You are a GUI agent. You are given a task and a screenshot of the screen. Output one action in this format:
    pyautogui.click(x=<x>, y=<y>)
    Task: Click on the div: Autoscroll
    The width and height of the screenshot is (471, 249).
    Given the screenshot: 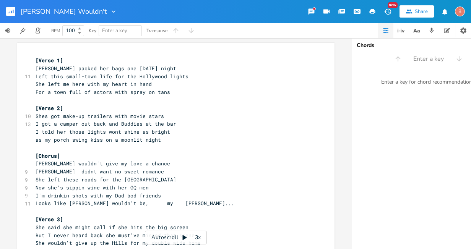 What is the action you would take?
    pyautogui.click(x=176, y=238)
    